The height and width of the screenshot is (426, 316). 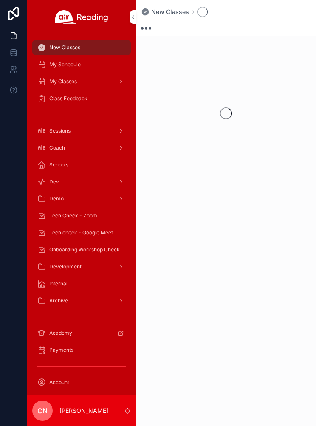 What do you see at coordinates (60, 131) in the screenshot?
I see `span: Sessions` at bounding box center [60, 131].